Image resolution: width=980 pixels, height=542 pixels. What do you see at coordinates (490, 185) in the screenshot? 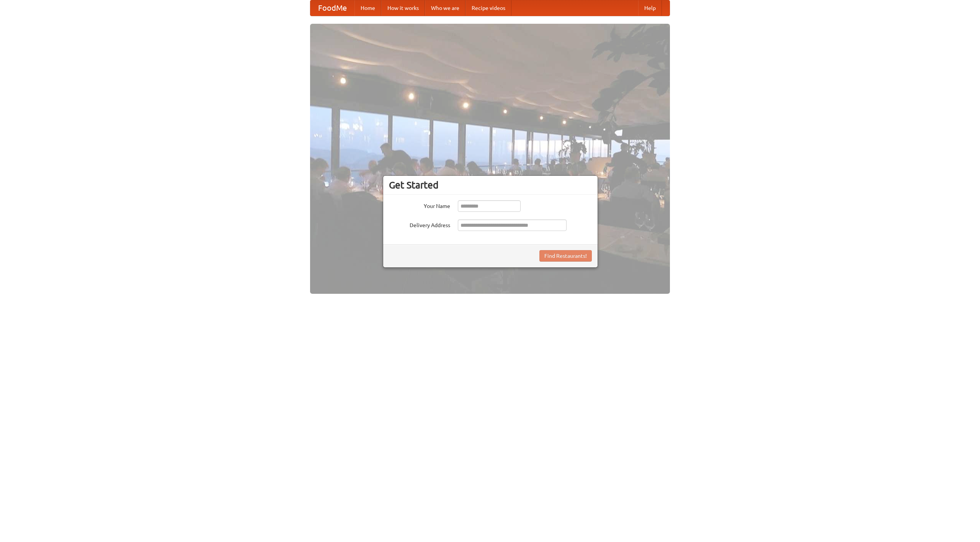
I see `h3: Get Started` at bounding box center [490, 185].